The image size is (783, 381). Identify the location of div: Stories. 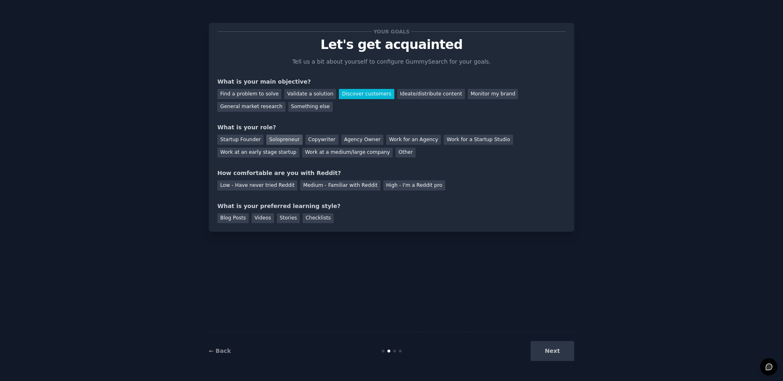
(288, 218).